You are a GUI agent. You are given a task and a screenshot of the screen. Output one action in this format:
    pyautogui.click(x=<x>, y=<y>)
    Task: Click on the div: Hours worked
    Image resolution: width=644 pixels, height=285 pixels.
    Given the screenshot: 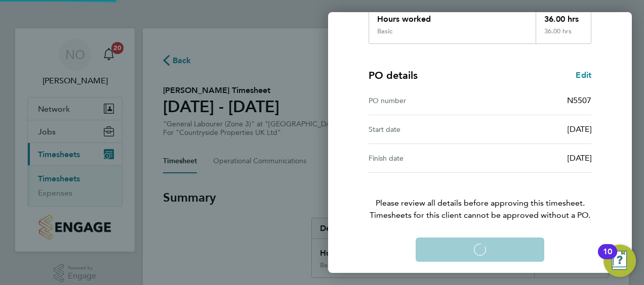 What is the action you would take?
    pyautogui.click(x=452, y=16)
    